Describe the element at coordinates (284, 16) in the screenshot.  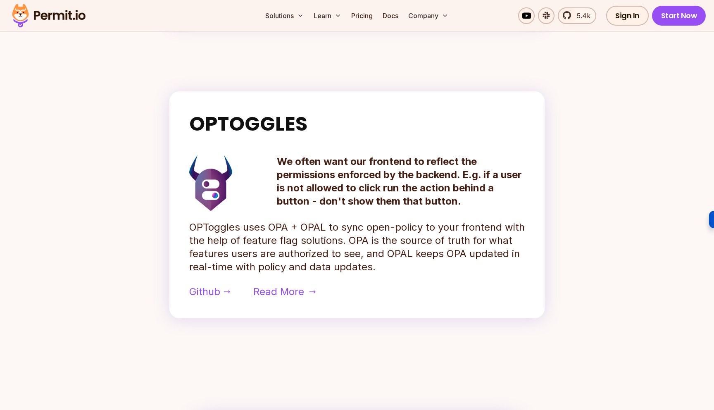
I see `button: Solutions` at that location.